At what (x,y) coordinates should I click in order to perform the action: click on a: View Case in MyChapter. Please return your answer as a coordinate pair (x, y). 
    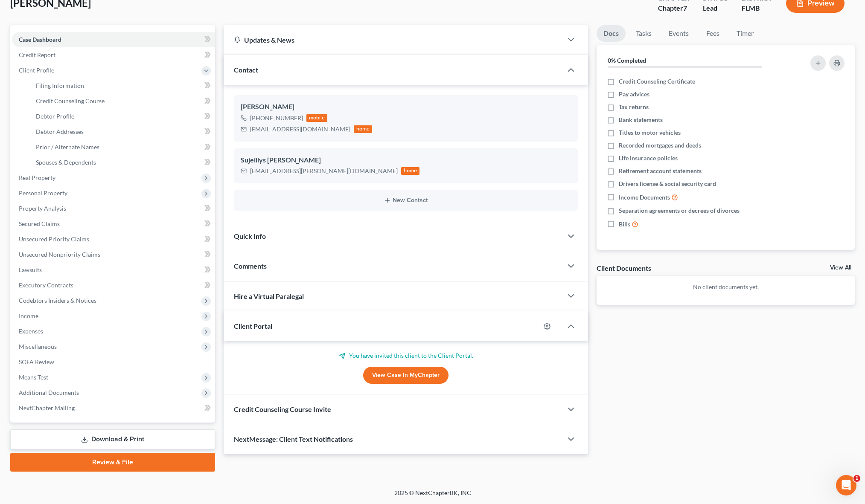
    Looking at the image, I should click on (406, 375).